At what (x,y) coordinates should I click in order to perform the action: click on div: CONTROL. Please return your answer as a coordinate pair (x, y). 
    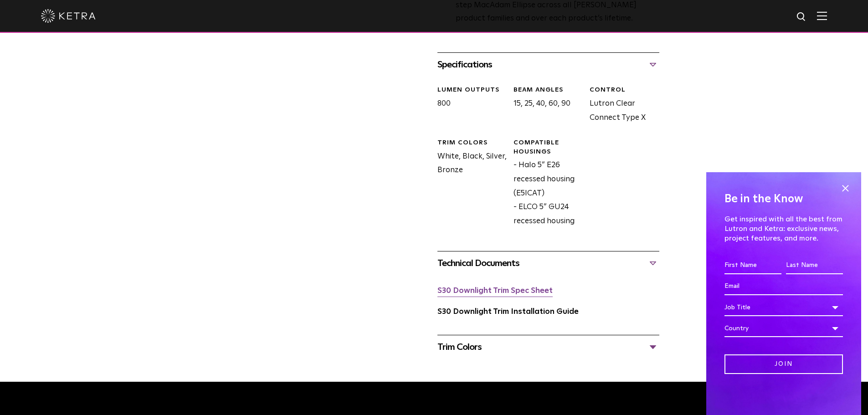
    Looking at the image, I should click on (624, 90).